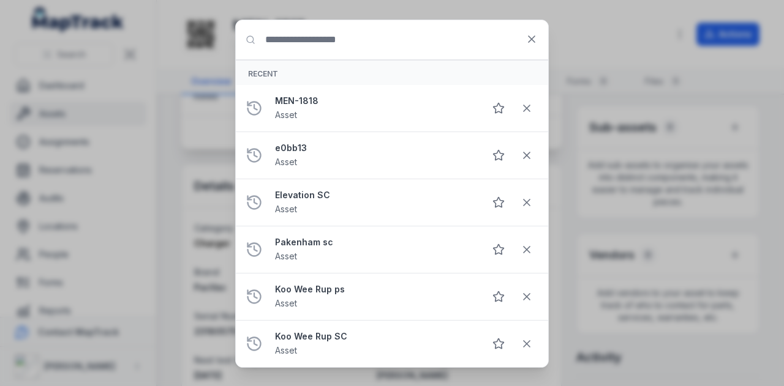  Describe the element at coordinates (375, 297) in the screenshot. I see `a: Koo Wee Rup psAsset` at that location.